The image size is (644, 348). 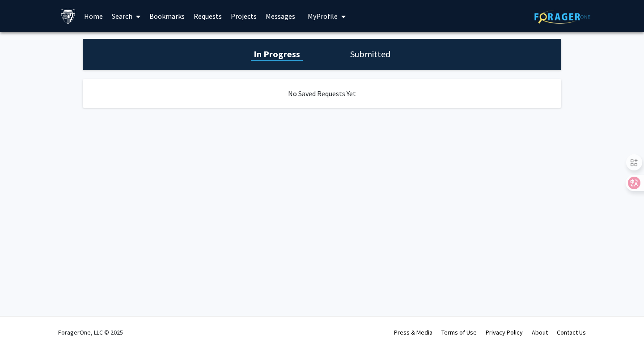 I want to click on a: About, so click(x=540, y=332).